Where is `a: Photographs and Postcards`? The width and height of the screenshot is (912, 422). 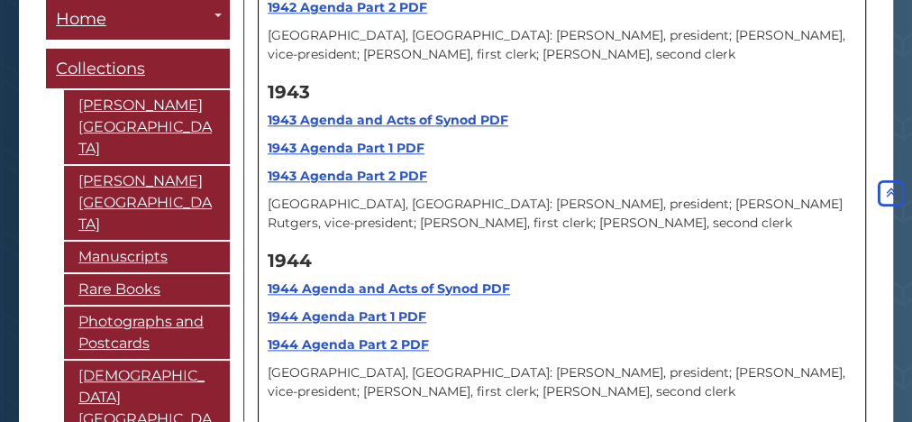 a: Photographs and Postcards is located at coordinates (147, 333).